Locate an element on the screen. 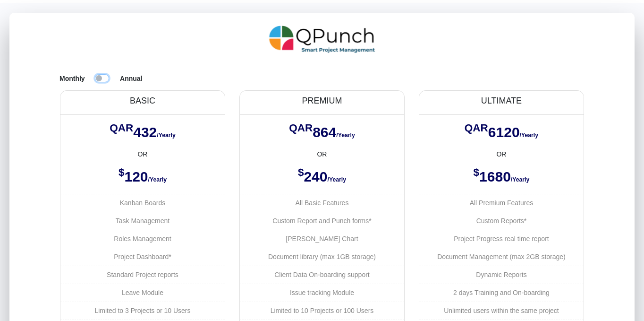 Image resolution: width=644 pixels, height=321 pixels. h3: BASIC is located at coordinates (143, 101).